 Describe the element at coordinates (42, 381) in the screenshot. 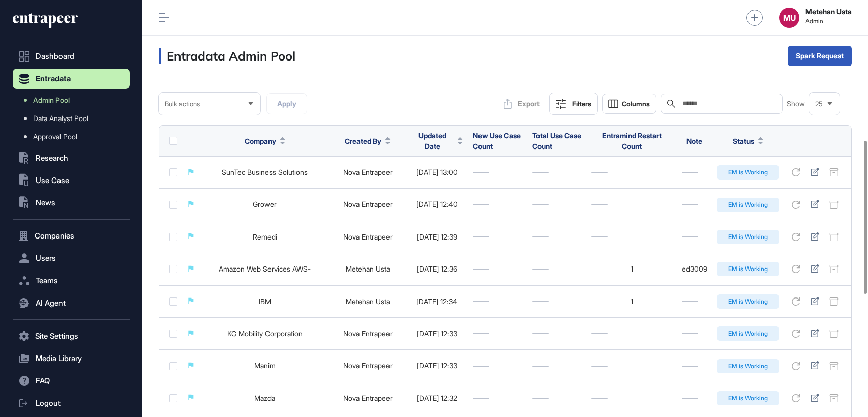

I see `span: FAQ` at that location.